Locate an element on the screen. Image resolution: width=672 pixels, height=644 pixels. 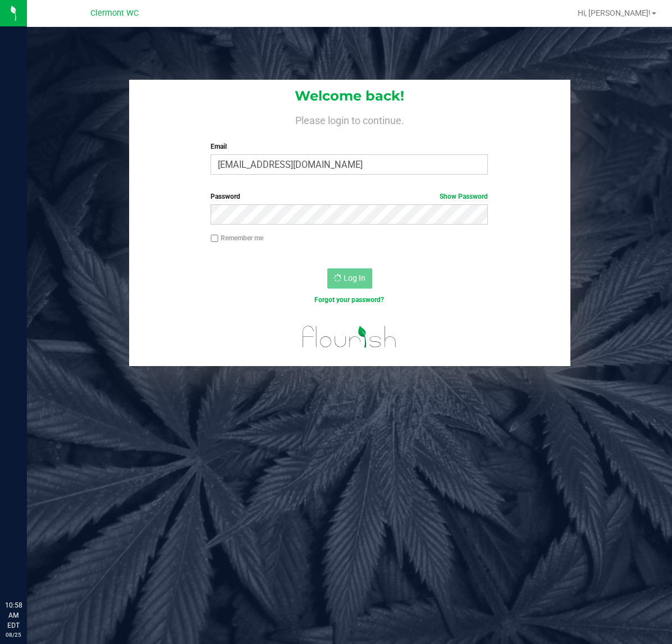
input: Remember me is located at coordinates (215, 238).